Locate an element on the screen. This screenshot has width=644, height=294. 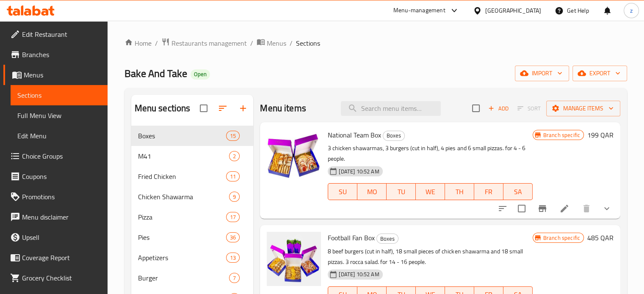
span: 36 is located at coordinates (233, 237).